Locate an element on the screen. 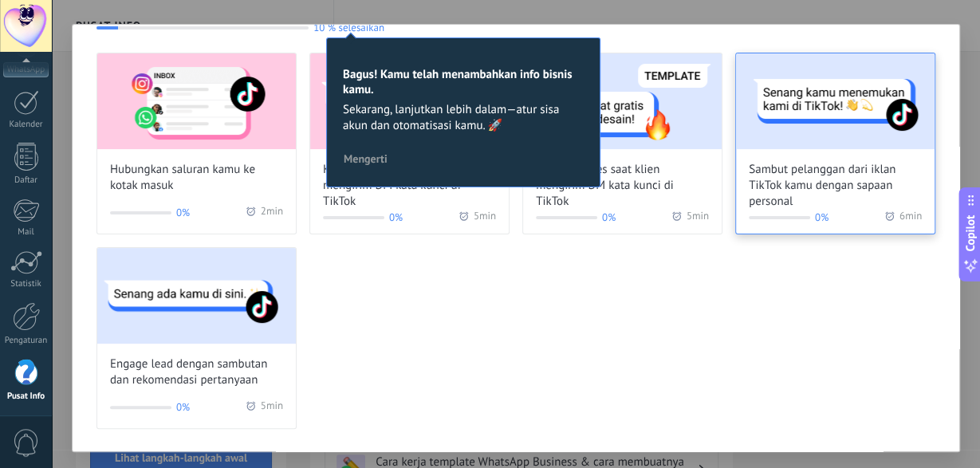 The height and width of the screenshot is (468, 980). span: Engage lead dengan sambutan dan rekomendasi pertanyaan is located at coordinates (196, 373).